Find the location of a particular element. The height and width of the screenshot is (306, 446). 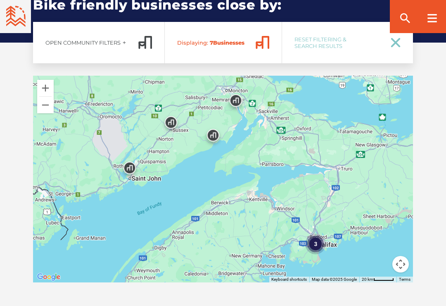

button: Map Scale: 20 km per 46 pixels is located at coordinates (378, 279).